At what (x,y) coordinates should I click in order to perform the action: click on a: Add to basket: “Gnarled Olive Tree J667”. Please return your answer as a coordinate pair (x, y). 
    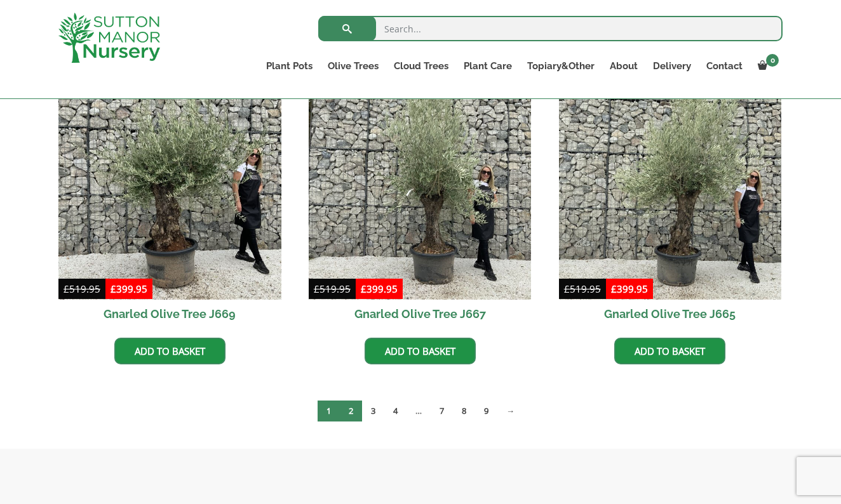
    Looking at the image, I should click on (419, 351).